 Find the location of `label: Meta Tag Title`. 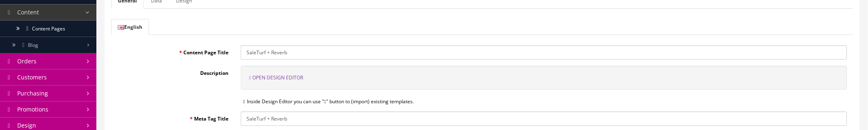

label: Meta Tag Title is located at coordinates (173, 117).